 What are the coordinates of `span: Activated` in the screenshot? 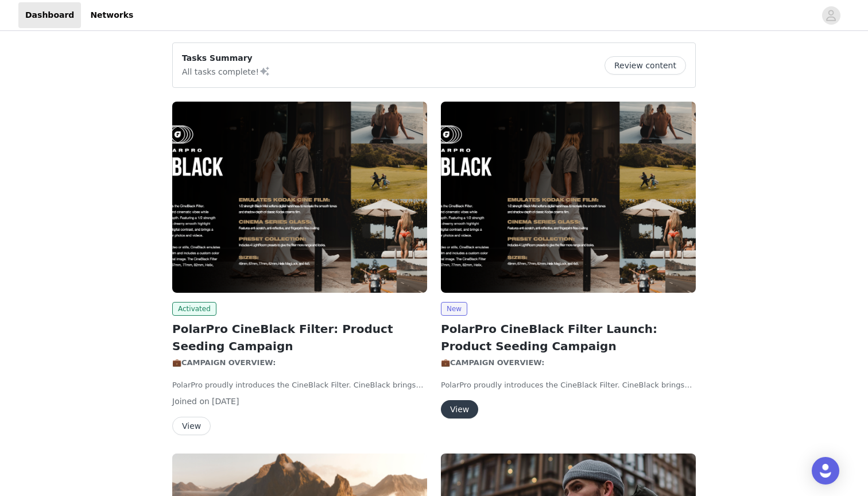 It's located at (194, 308).